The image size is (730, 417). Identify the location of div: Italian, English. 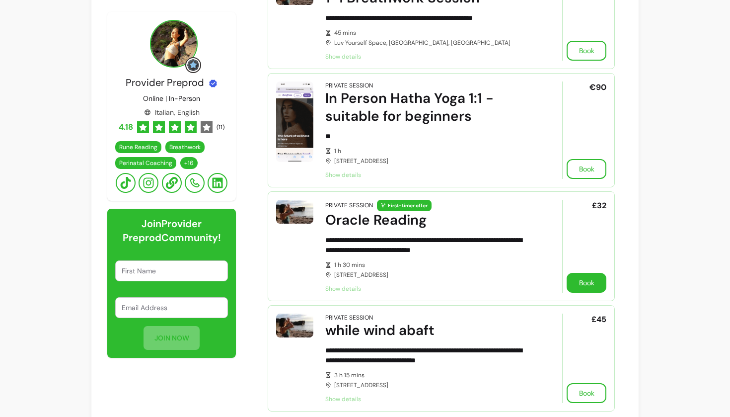
(172, 112).